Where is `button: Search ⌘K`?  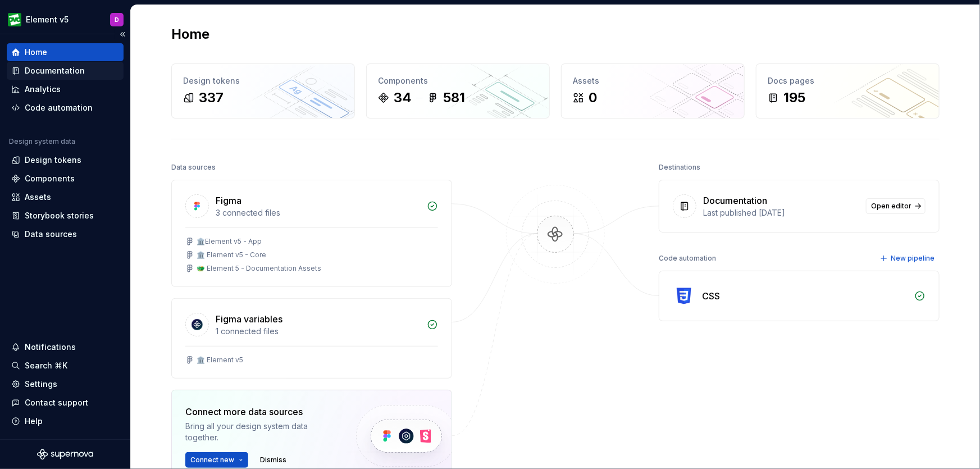 button: Search ⌘K is located at coordinates (65, 366).